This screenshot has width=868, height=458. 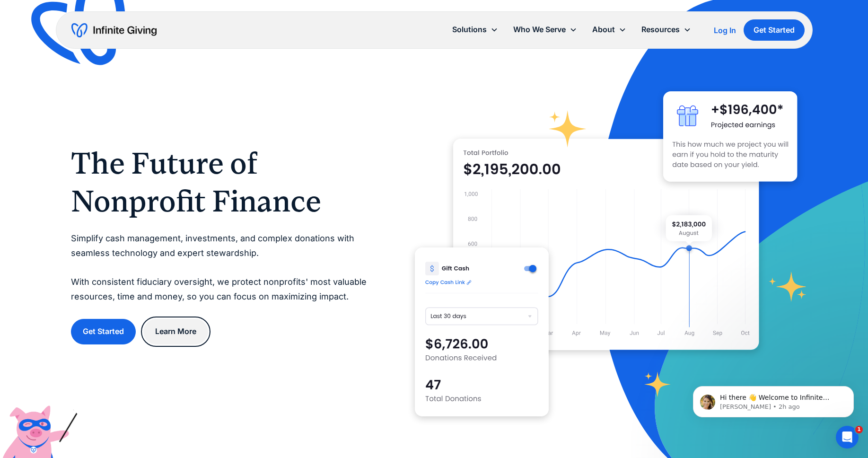 I want to click on p: Message from Kasey, sent 2h ago, so click(x=102, y=40).